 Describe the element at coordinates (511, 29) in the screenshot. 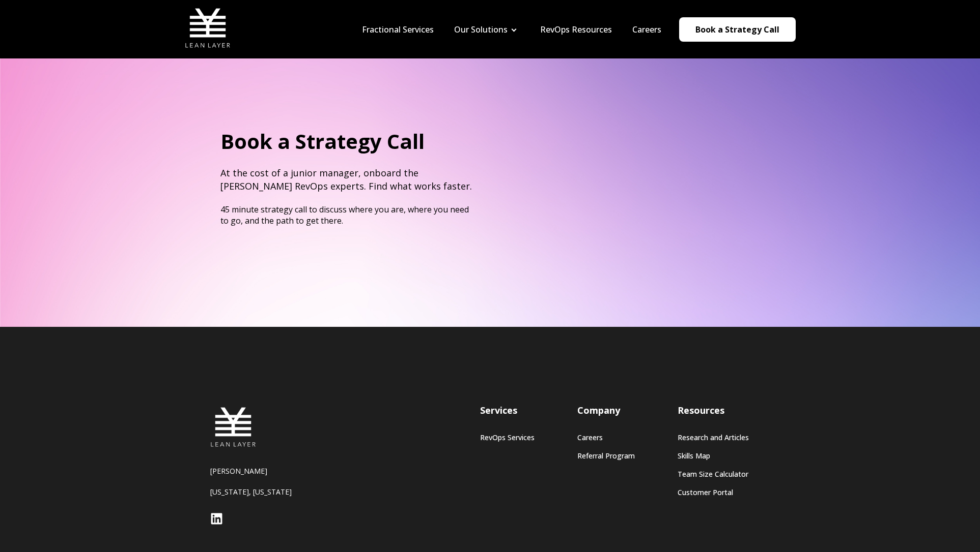

I see `div: Navigation Menu` at that location.